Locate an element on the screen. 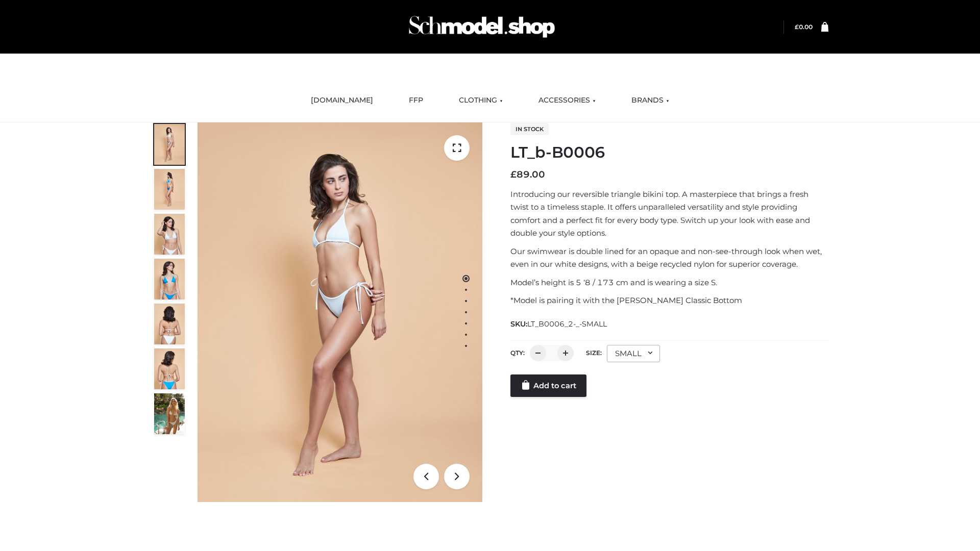 This screenshot has height=551, width=980. img: ArielClassicBikiniTop_CloudNine_AzureSky_OW114ECO_1 is located at coordinates (340, 312).